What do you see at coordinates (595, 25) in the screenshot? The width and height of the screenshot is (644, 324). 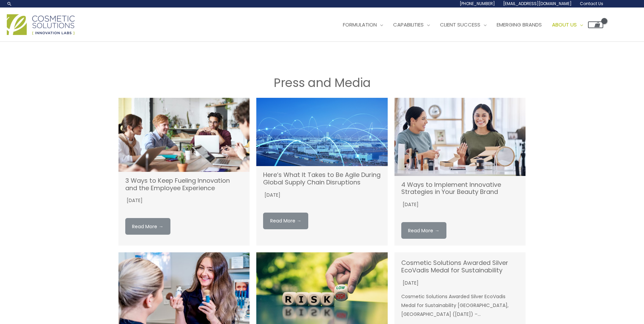 I see `a: View Shopping Cart, empty` at bounding box center [595, 25].